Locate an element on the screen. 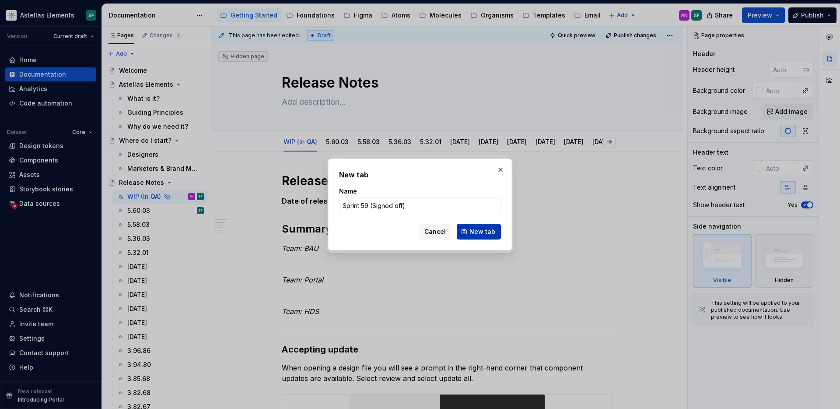  button: Cancel is located at coordinates (435, 231).